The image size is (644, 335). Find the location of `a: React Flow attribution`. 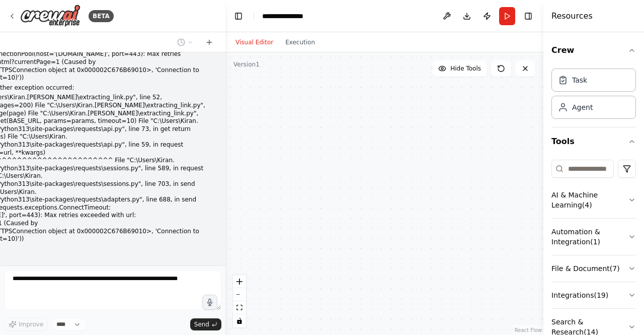

a: React Flow attribution is located at coordinates (529, 330).